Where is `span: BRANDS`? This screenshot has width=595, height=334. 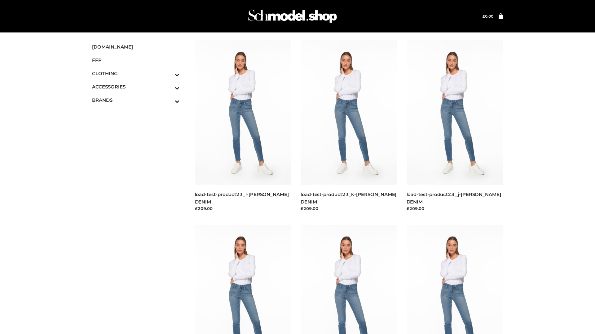 span: BRANDS is located at coordinates (136, 100).